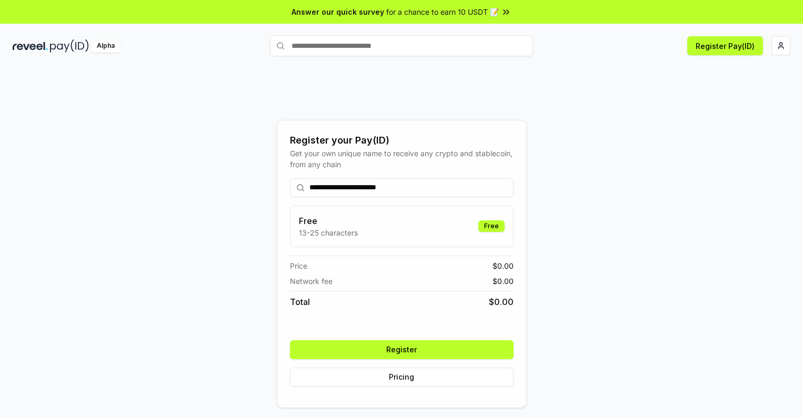 The image size is (803, 417). I want to click on img: reveel_dark, so click(30, 46).